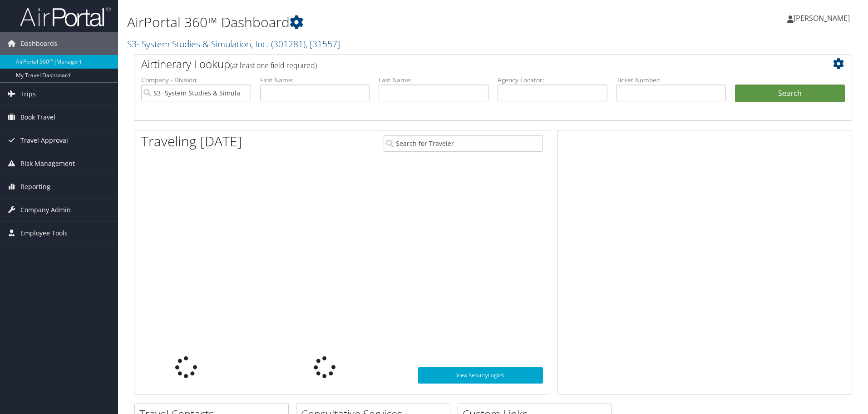  Describe the element at coordinates (38, 44) in the screenshot. I see `span: Dashboards` at that location.